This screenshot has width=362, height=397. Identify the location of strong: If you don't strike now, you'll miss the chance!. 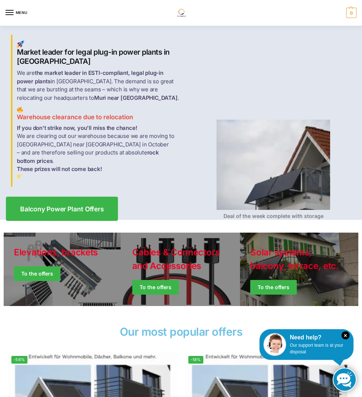
(77, 128).